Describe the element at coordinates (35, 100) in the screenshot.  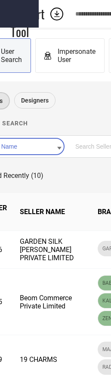
I see `span: Designers` at that location.